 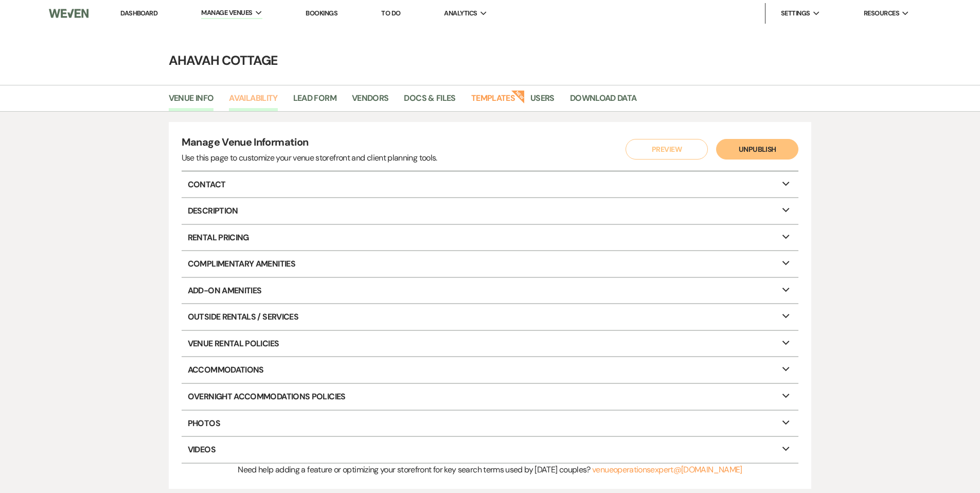 I want to click on a: Preview, so click(x=664, y=149).